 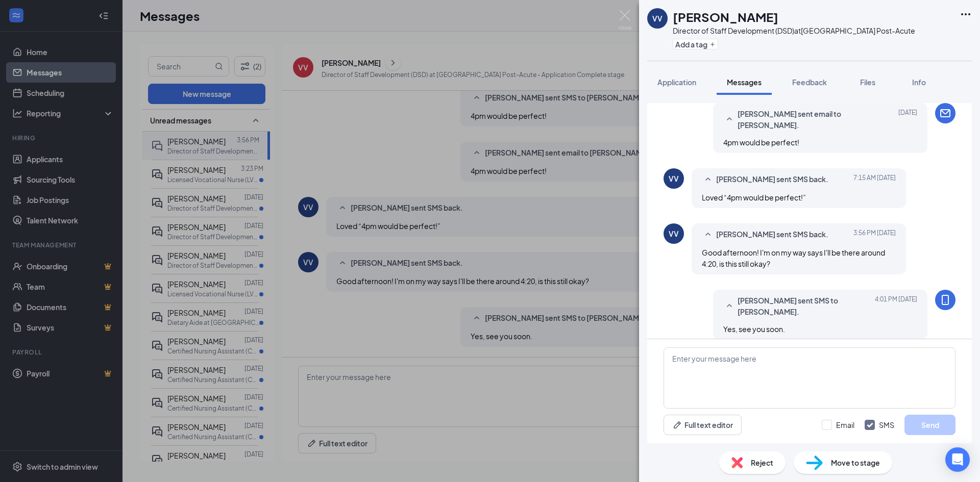 I want to click on span: 4pm would be perfect!, so click(x=762, y=143).